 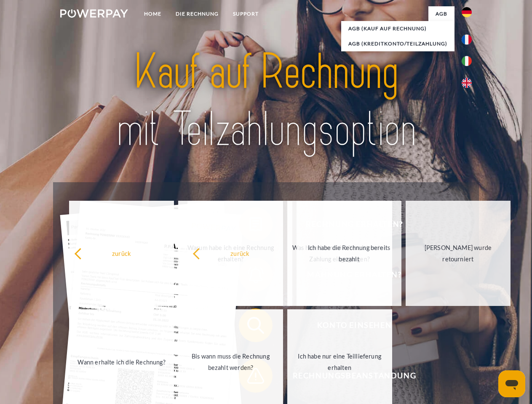 What do you see at coordinates (231, 362) in the screenshot?
I see `div: Bis wann muss die Rechnung bezahlt werden?` at bounding box center [231, 362].